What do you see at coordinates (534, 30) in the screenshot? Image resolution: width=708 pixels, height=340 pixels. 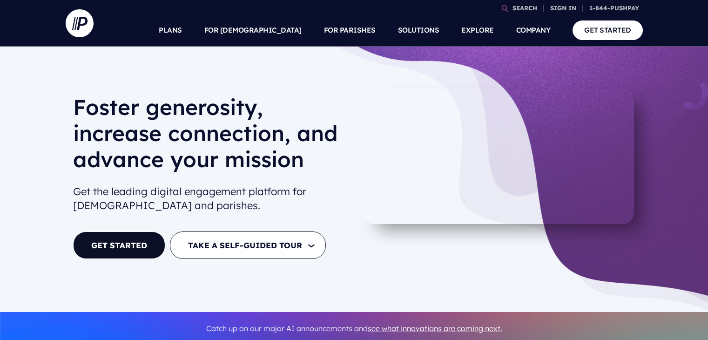 I see `a: COMPANY` at bounding box center [534, 30].